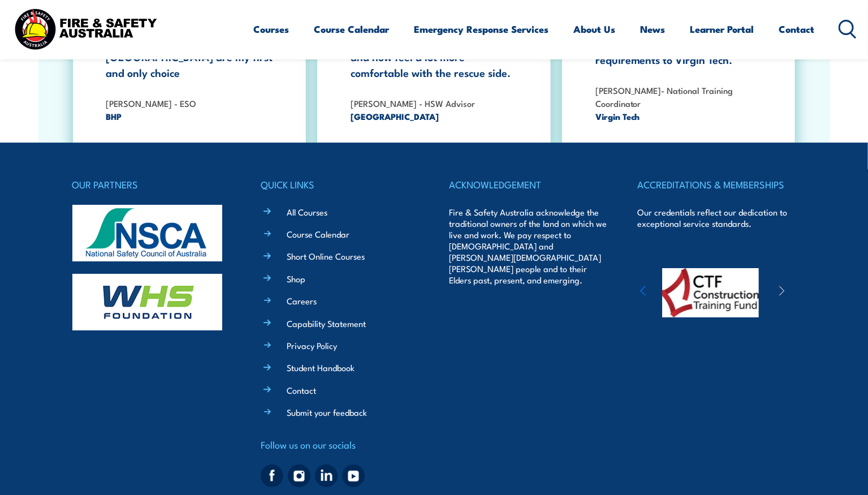  What do you see at coordinates (528, 184) in the screenshot?
I see `h4: ACKNOWLEDGEMENT` at bounding box center [528, 184].